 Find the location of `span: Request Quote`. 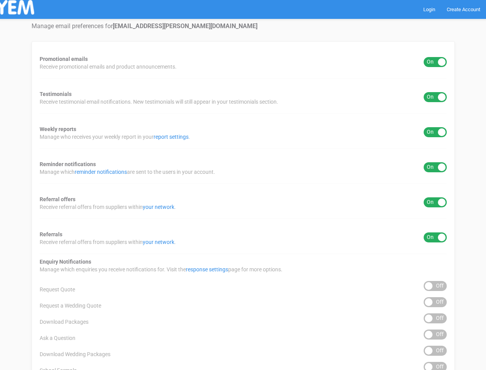

span: Request Quote is located at coordinates (57, 289).